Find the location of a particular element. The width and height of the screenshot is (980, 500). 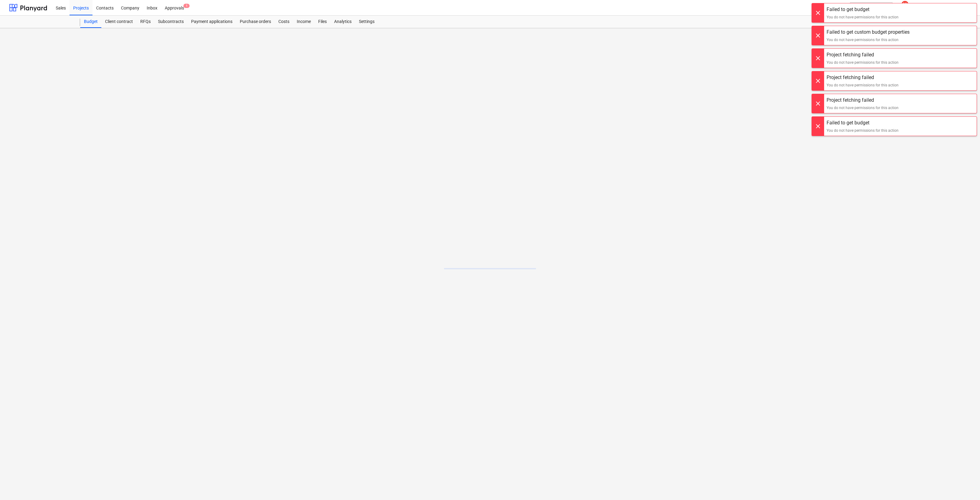

div: Subcontracts is located at coordinates (171, 21).